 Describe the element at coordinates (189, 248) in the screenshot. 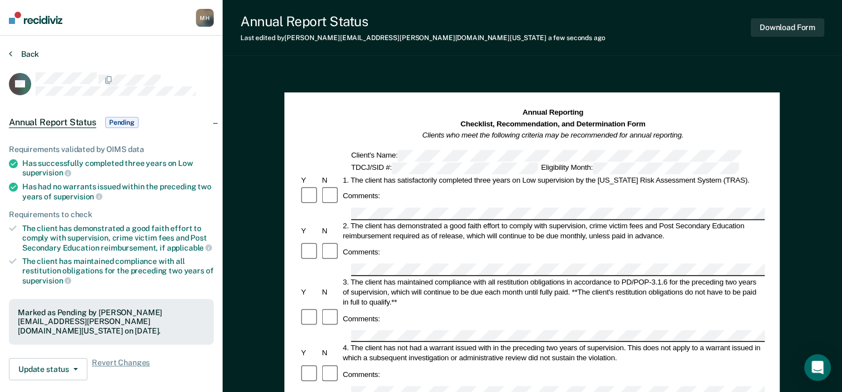

I see `span: applicable` at that location.